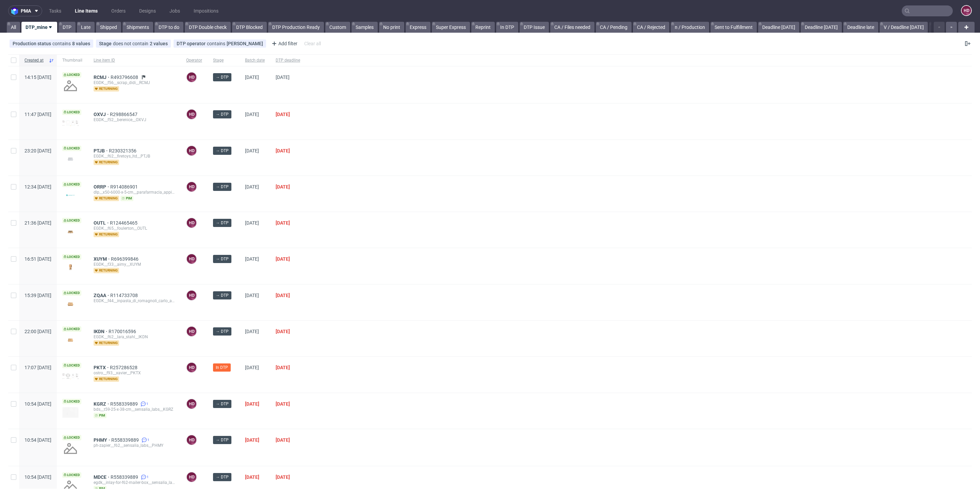  Describe the element at coordinates (169, 27) in the screenshot. I see `a: DTP to do` at that location.